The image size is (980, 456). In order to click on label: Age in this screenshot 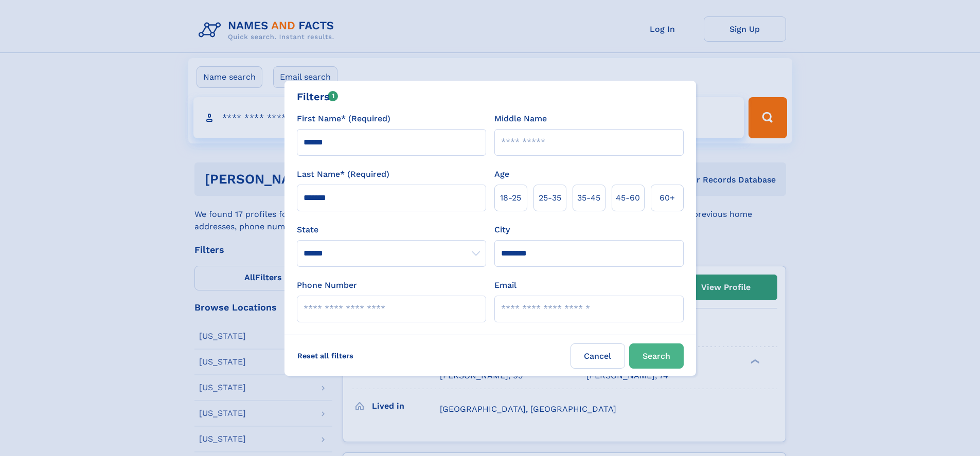, I will do `click(502, 175)`.